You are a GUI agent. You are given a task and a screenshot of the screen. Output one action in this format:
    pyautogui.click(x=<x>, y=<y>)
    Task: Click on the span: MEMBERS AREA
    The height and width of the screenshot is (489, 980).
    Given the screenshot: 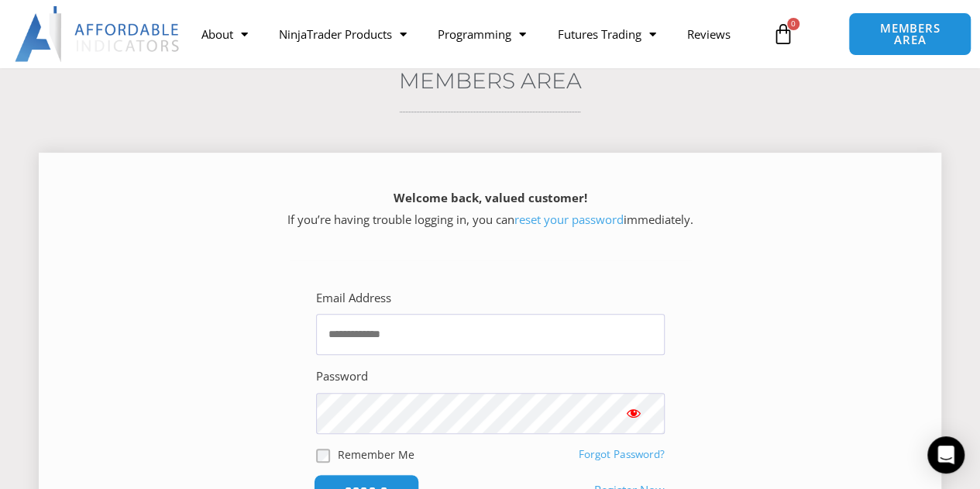 What is the action you would take?
    pyautogui.click(x=910, y=34)
    